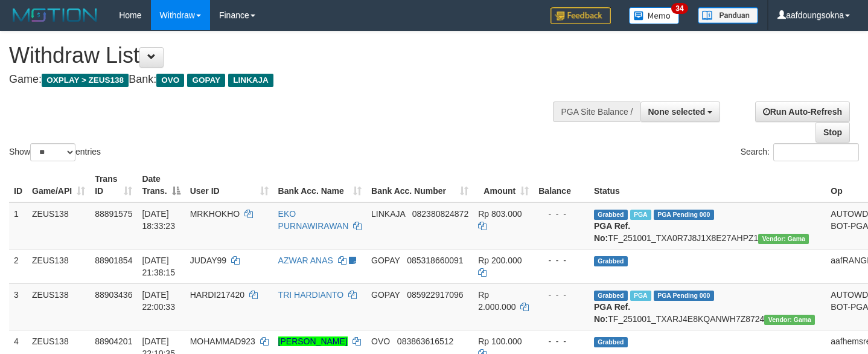 The width and height of the screenshot is (868, 354). Describe the element at coordinates (18, 306) in the screenshot. I see `td: 3` at that location.